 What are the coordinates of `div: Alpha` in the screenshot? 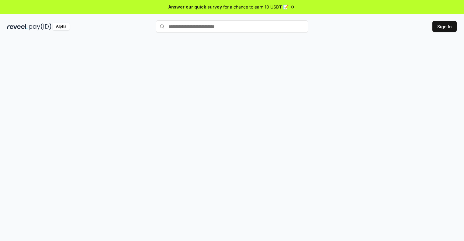 It's located at (61, 26).